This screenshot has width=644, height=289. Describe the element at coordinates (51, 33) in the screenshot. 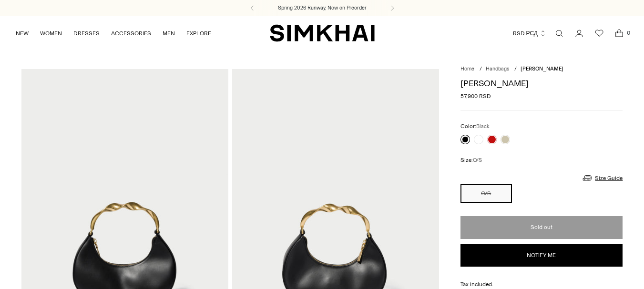

I see `a: WOMEN` at that location.